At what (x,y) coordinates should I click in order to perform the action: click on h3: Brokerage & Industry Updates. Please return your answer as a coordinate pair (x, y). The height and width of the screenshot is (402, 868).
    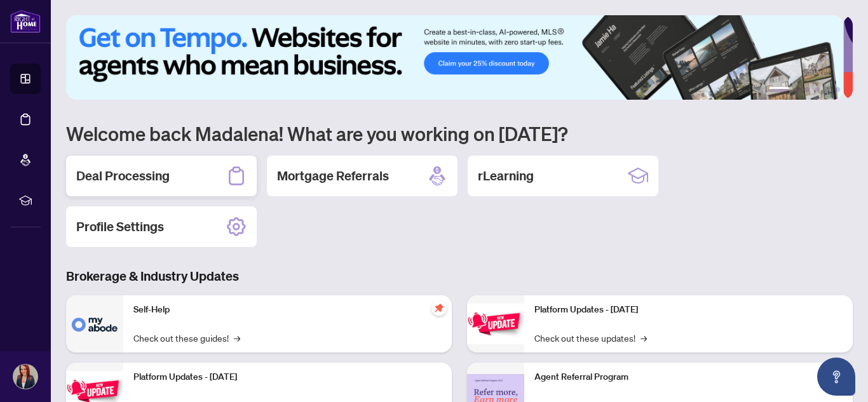
    Looking at the image, I should click on (460, 276).